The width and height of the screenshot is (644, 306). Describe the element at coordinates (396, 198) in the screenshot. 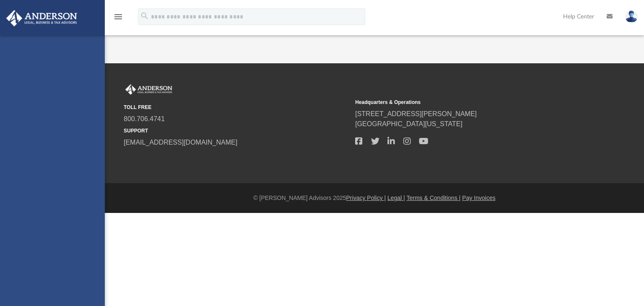

I see `a: Legal |` at that location.